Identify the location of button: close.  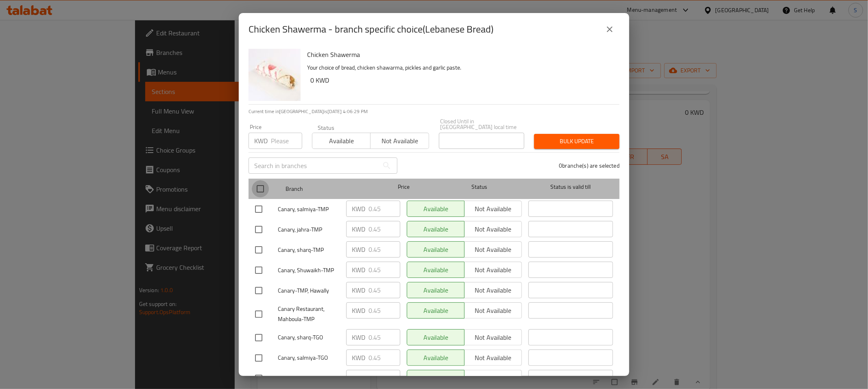
(610, 30).